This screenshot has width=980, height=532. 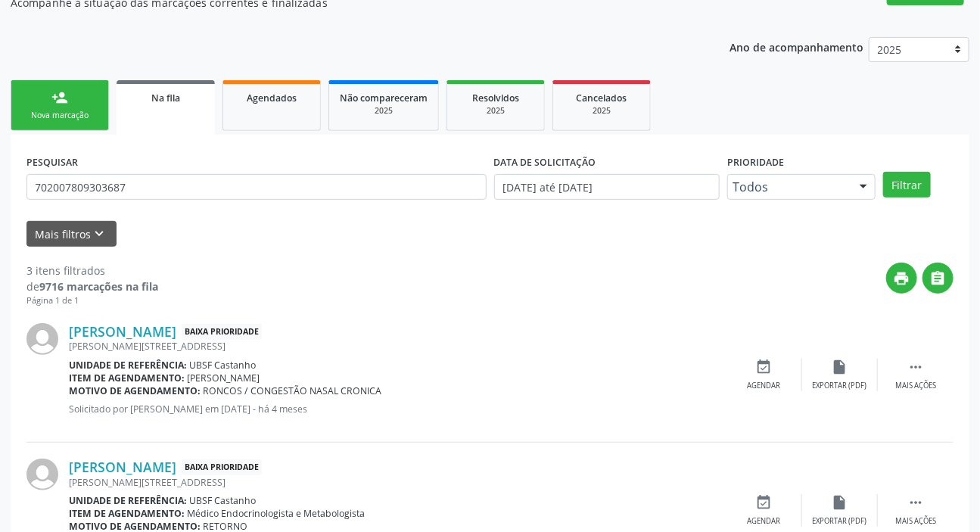 I want to click on span: Não compareceram, so click(x=383, y=98).